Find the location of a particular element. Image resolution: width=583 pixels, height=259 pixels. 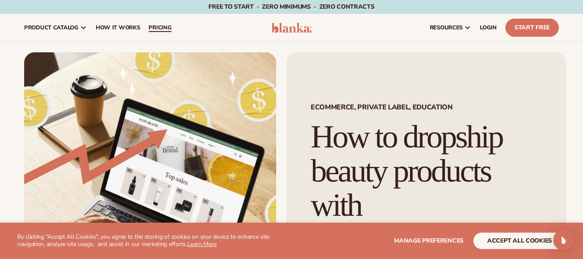

span: Manage preferences is located at coordinates (429, 240).